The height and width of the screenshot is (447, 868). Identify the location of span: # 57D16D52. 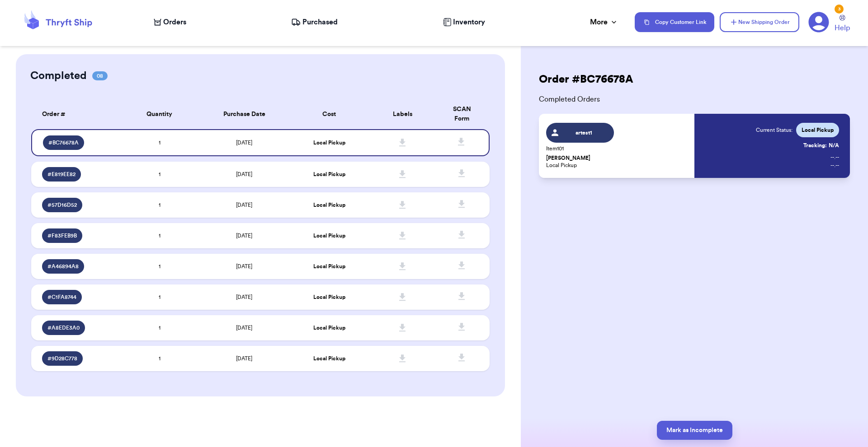
(62, 205).